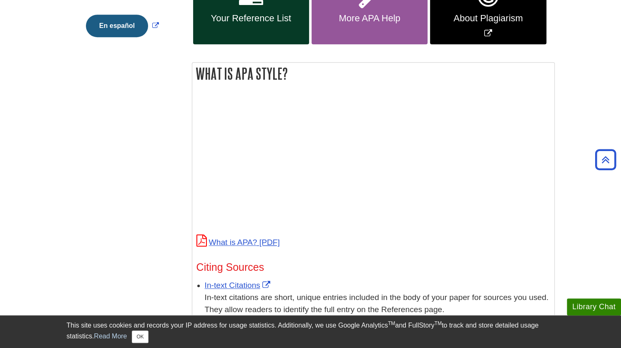 This screenshot has width=621, height=348. What do you see at coordinates (251, 18) in the screenshot?
I see `span: Your Reference List` at bounding box center [251, 18].